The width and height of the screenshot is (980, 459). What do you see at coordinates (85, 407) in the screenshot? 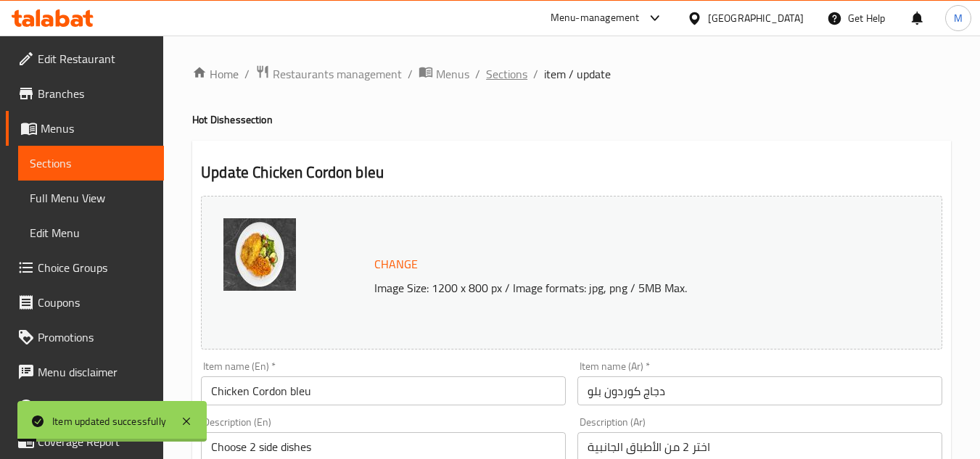
I see `a: Upsell` at bounding box center [85, 407].